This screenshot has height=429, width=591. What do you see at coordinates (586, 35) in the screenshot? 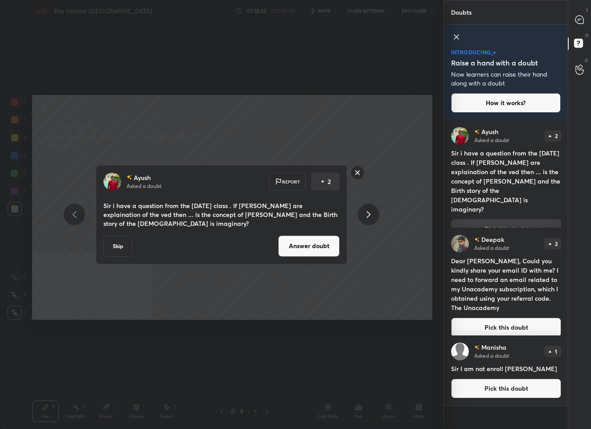
I see `p: D` at bounding box center [586, 35].